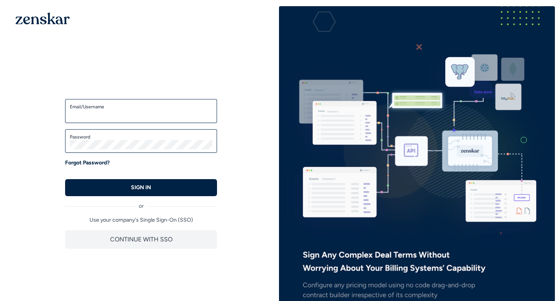 This screenshot has height=301, width=558. I want to click on a: Forgot Password?, so click(87, 163).